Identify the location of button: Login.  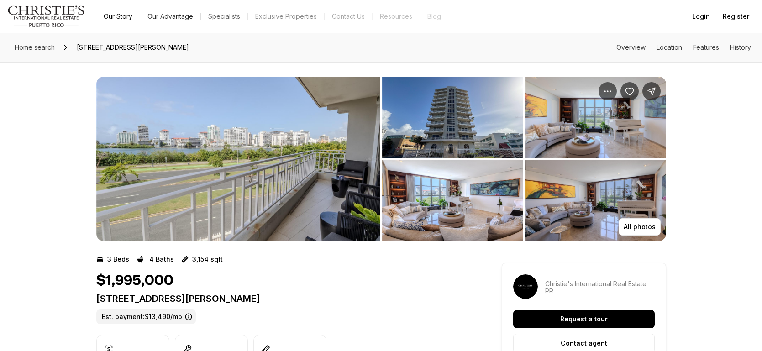
(701, 16).